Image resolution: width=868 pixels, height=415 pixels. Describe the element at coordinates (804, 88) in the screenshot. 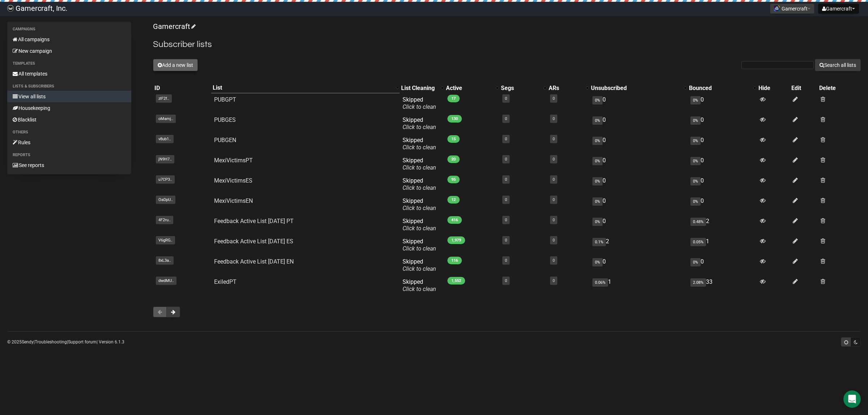

I see `th: Edit: No sort applied, sorting is disabled` at that location.